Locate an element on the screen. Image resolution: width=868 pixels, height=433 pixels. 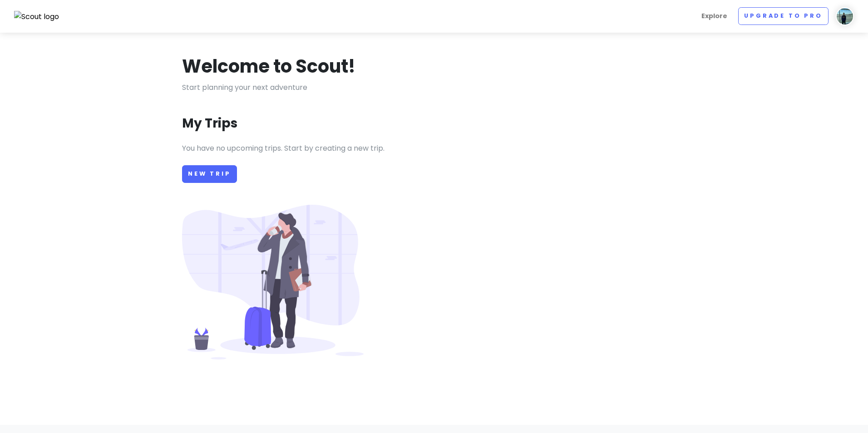
a: Explore is located at coordinates (714, 16).